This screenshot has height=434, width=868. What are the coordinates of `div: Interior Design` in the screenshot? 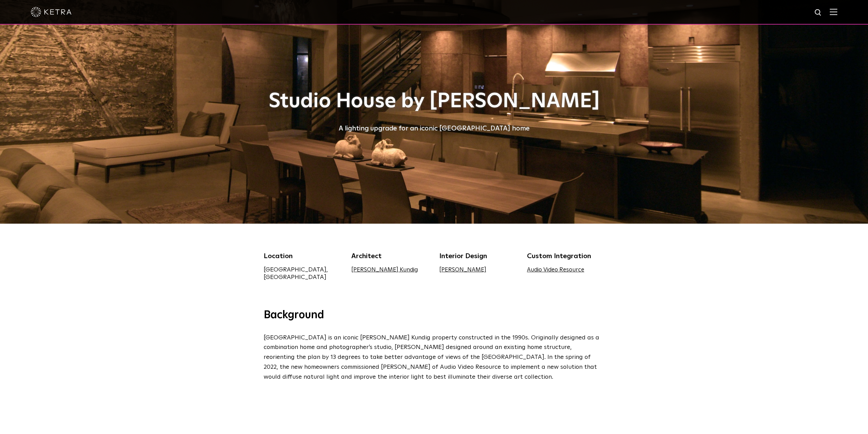 It's located at (478, 256).